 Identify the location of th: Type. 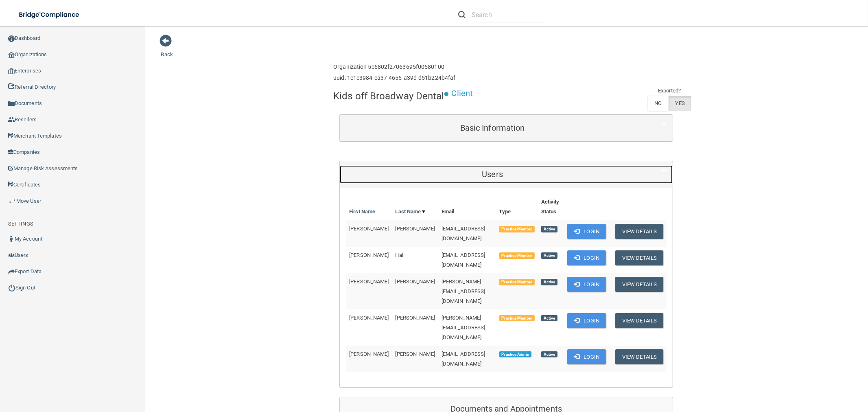
(517, 206).